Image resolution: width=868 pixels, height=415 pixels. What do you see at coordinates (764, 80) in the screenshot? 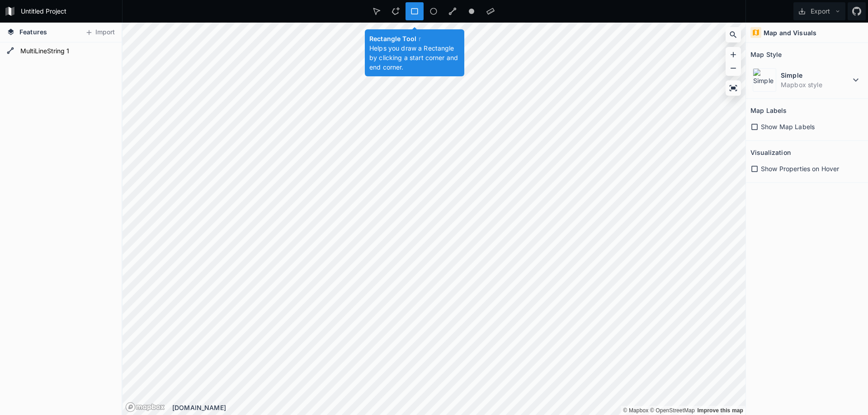
I see `img: Simple` at bounding box center [764, 80].